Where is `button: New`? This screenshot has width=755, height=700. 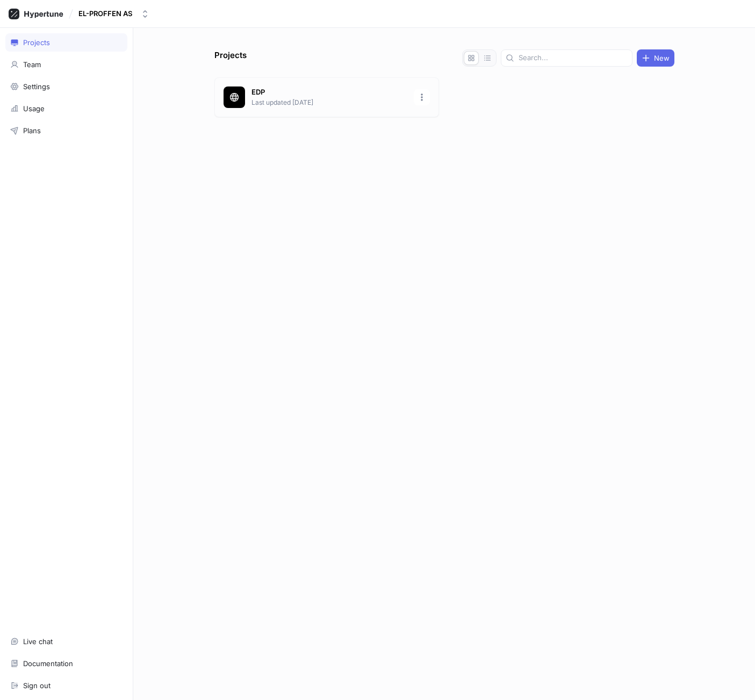
button: New is located at coordinates (656, 58).